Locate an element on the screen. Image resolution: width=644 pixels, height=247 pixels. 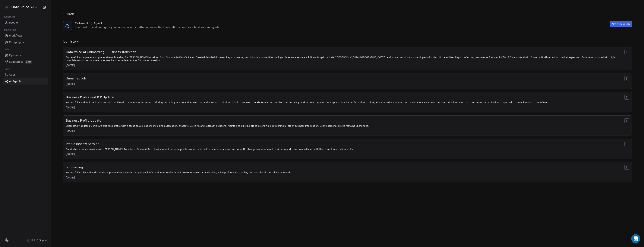
div: Unnamed Job is located at coordinates (76, 78).